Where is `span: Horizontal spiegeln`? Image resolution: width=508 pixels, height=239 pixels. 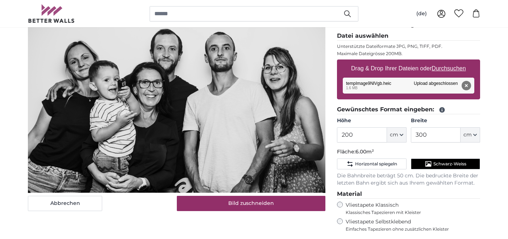 span: Horizontal spiegeln is located at coordinates (376, 164).